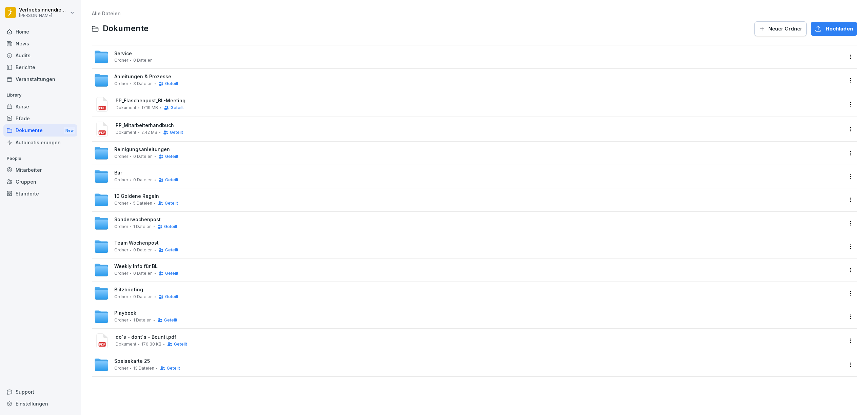 This screenshot has height=415, width=868. What do you see at coordinates (149, 132) in the screenshot?
I see `span: 2.42 MB` at bounding box center [149, 132].